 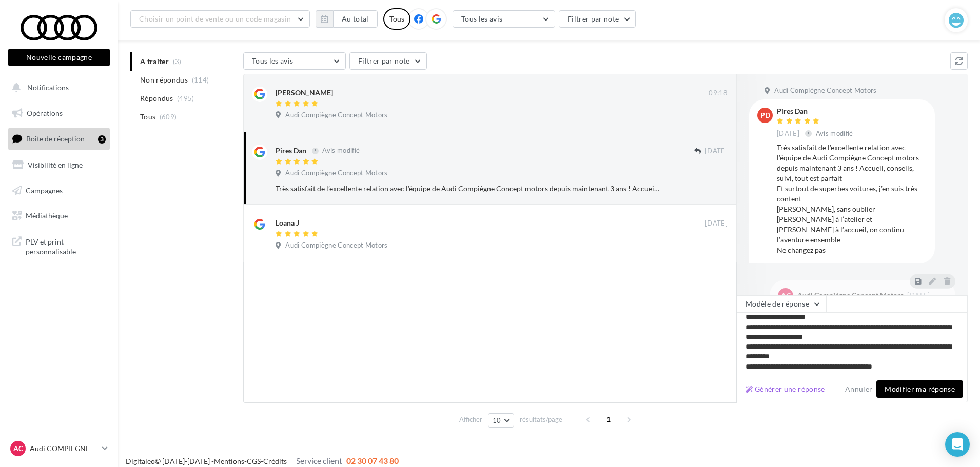 I want to click on a: CGS, so click(x=253, y=461).